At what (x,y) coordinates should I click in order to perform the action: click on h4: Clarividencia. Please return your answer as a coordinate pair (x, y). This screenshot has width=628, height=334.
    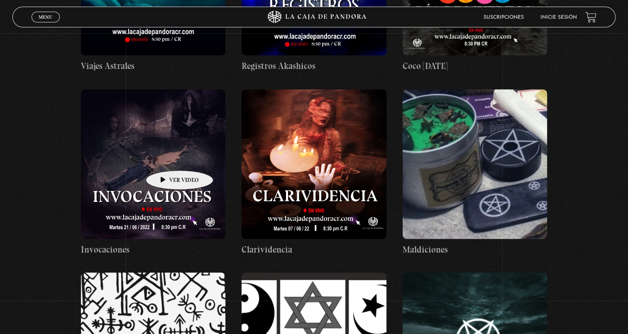
    Looking at the image, I should click on (314, 249).